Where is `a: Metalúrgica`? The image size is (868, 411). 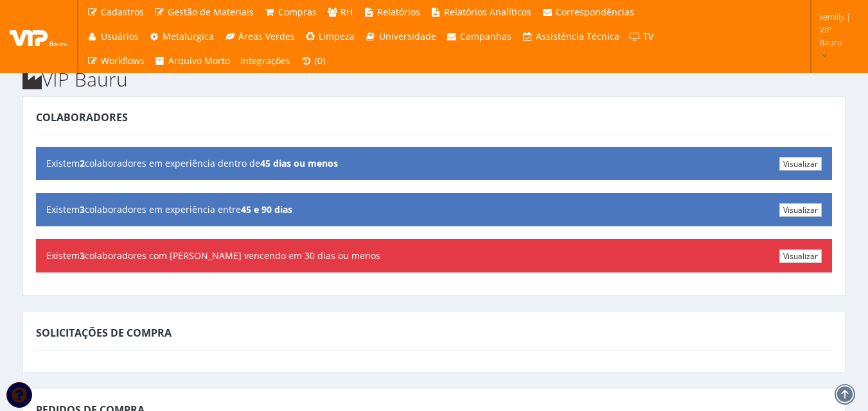 a: Metalúrgica is located at coordinates (181, 37).